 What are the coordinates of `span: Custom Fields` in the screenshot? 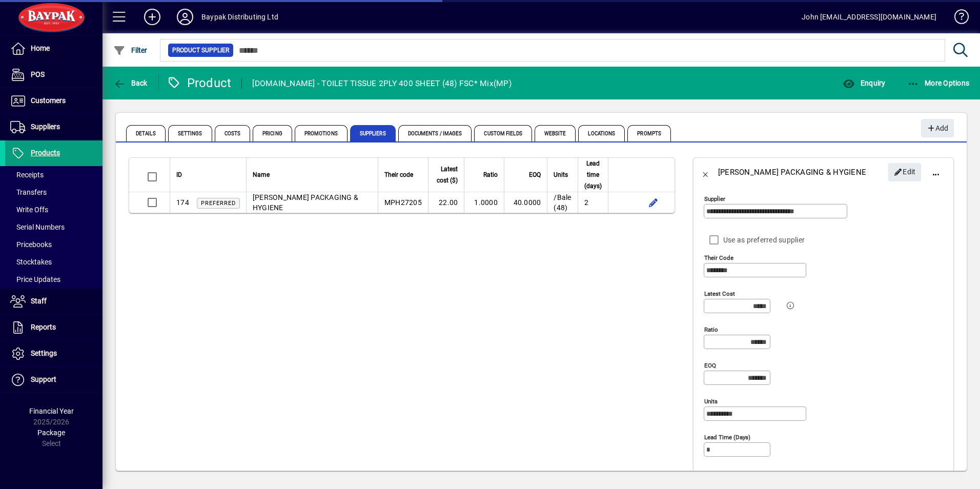 It's located at (502, 134).